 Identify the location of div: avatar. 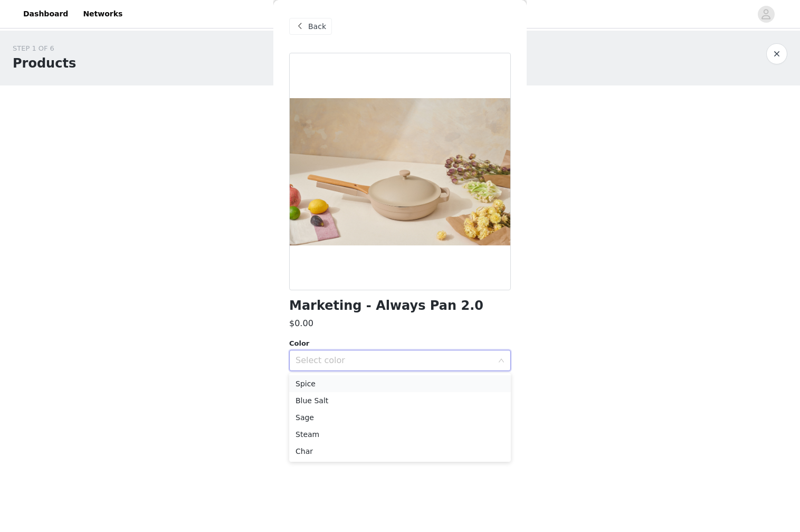
(766, 14).